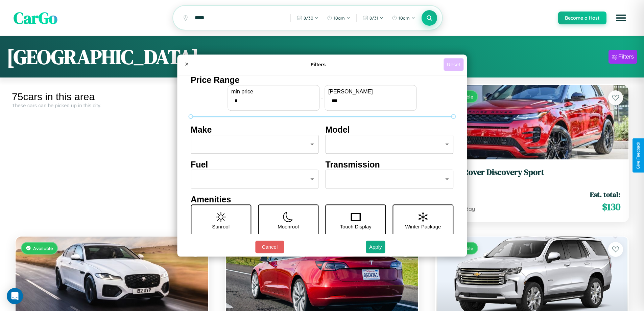  Describe the element at coordinates (220, 227) in the screenshot. I see `p: Sunroof` at that location.